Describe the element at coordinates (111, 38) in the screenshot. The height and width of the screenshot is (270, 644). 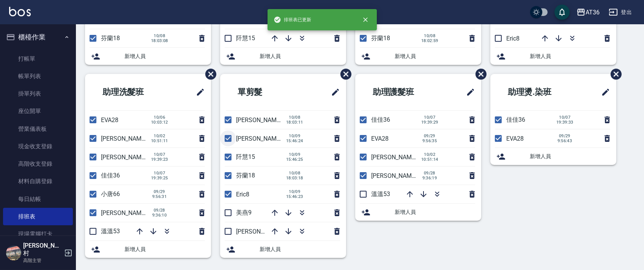
I see `span: 芬蘭18` at that location.